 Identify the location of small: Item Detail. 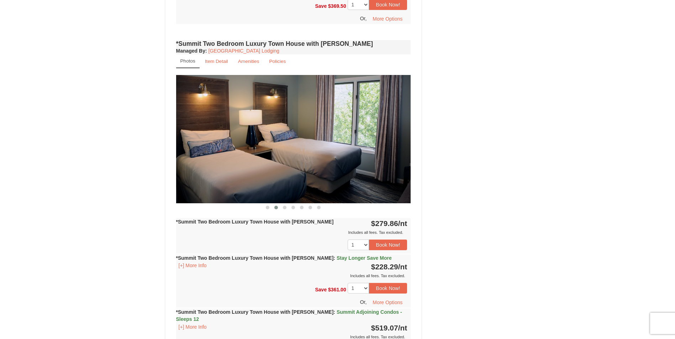
(216, 61).